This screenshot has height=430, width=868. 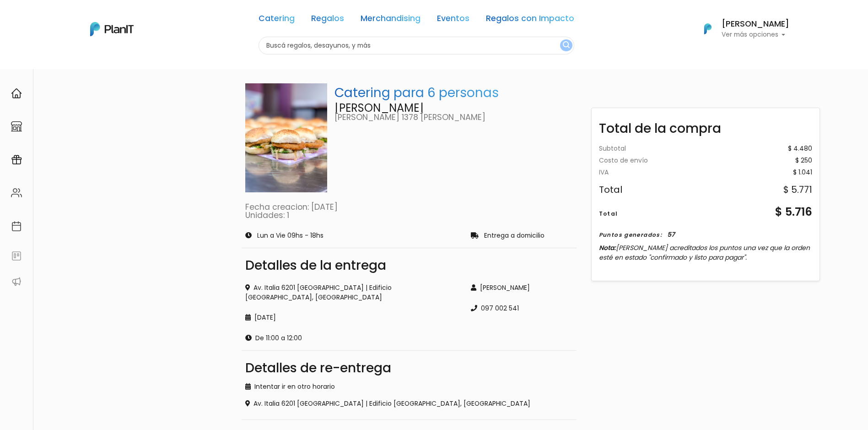 What do you see at coordinates (755, 35) in the screenshot?
I see `p: Ver más opciones` at bounding box center [755, 35].